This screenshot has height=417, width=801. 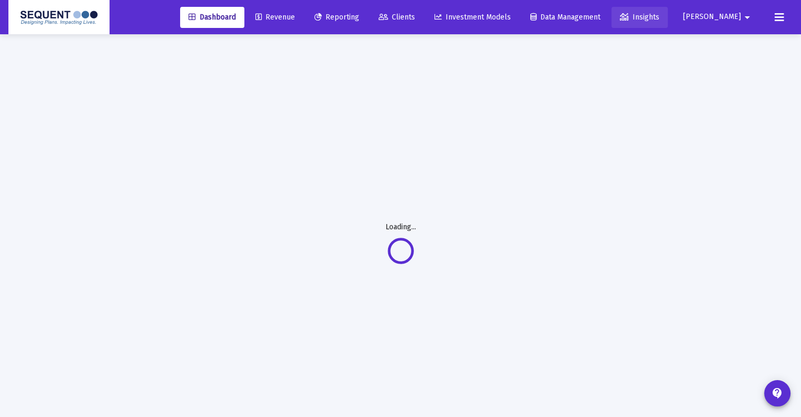 What do you see at coordinates (639, 17) in the screenshot?
I see `span: Insights` at bounding box center [639, 17].